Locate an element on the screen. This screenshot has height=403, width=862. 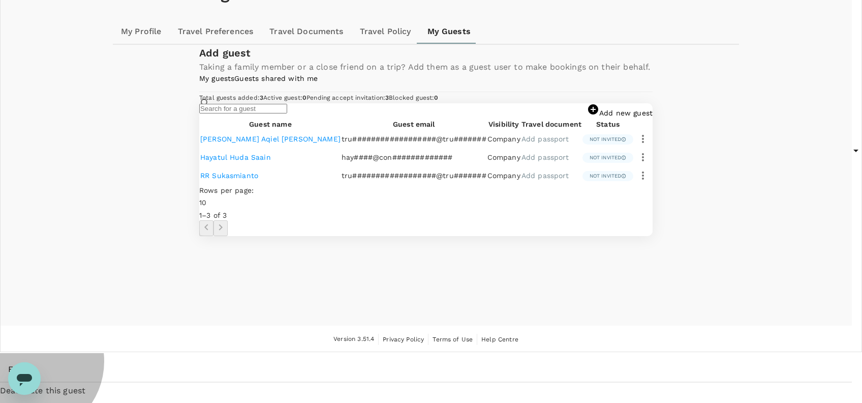
th: Travel document is located at coordinates (552, 124).